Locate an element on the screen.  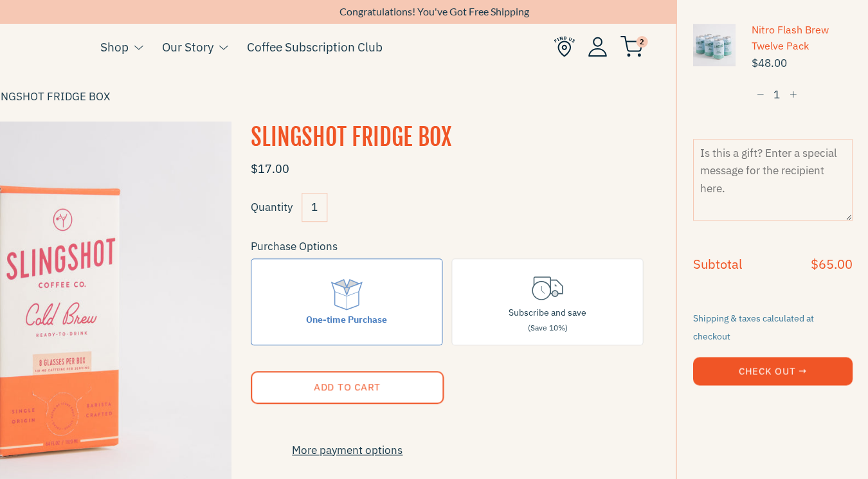
small: Shipping & taxes calculated at checkout is located at coordinates (753, 327).